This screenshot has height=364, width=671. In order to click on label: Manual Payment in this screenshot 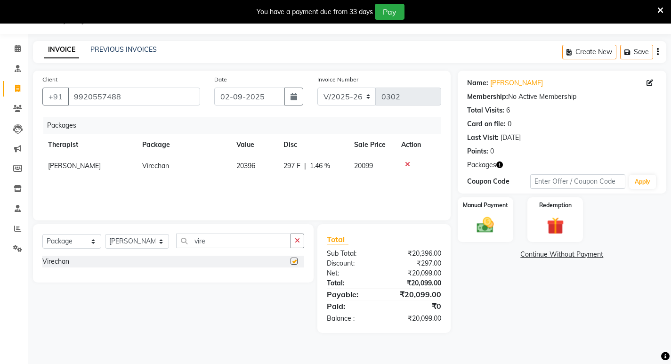, I will do `click(485, 205)`.